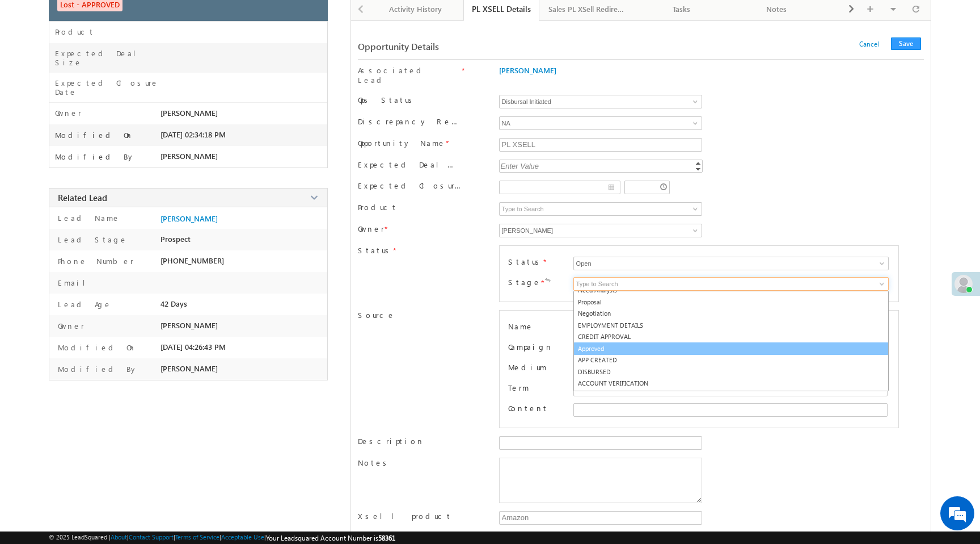 The height and width of the screenshot is (544, 980). Describe the element at coordinates (731, 313) in the screenshot. I see `a: Negotiation` at that location.